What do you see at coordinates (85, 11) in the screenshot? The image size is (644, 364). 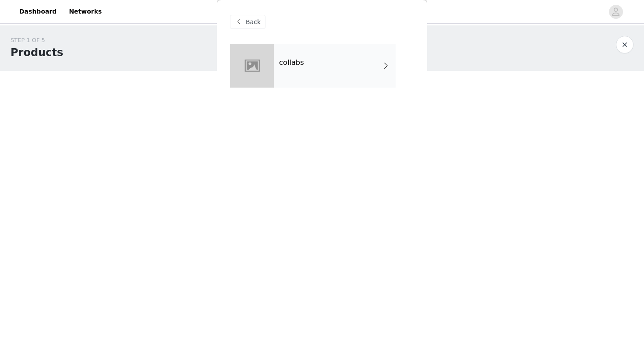 I see `a: Networks` at bounding box center [85, 11].